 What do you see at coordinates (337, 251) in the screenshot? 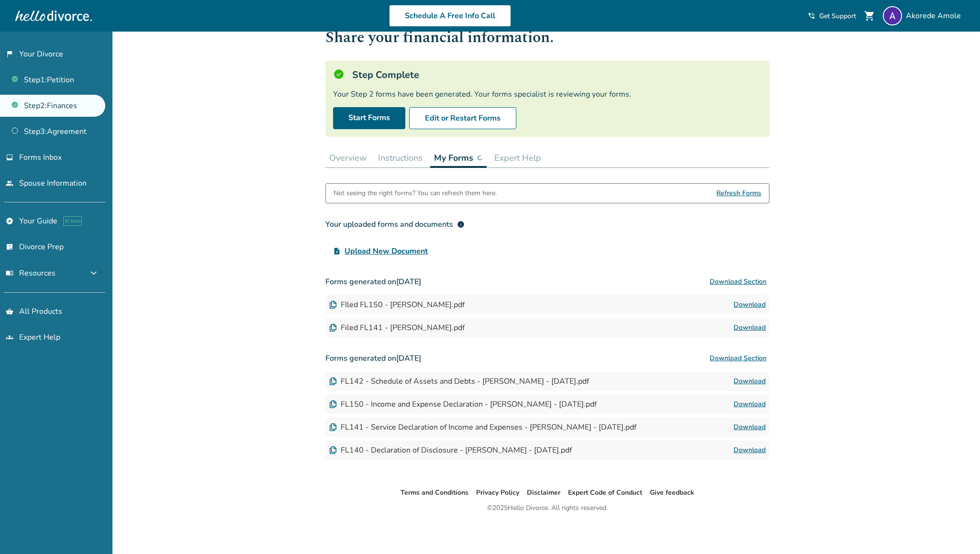
I see `span: upload_file` at bounding box center [337, 251].